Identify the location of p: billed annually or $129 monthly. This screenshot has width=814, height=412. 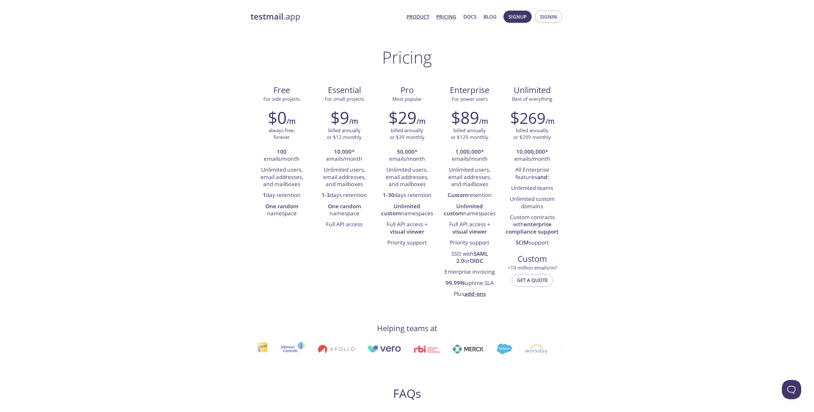
(469, 134).